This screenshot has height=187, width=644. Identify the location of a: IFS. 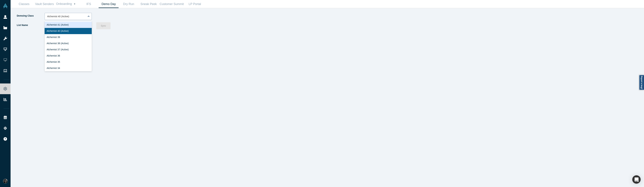
(89, 4).